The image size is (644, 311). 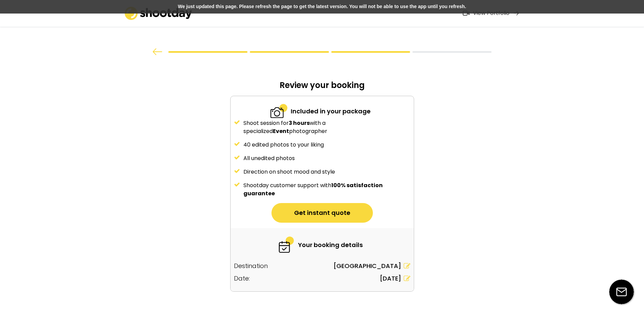 What do you see at coordinates (330, 245) in the screenshot?
I see `div: Your booking details` at bounding box center [330, 245].